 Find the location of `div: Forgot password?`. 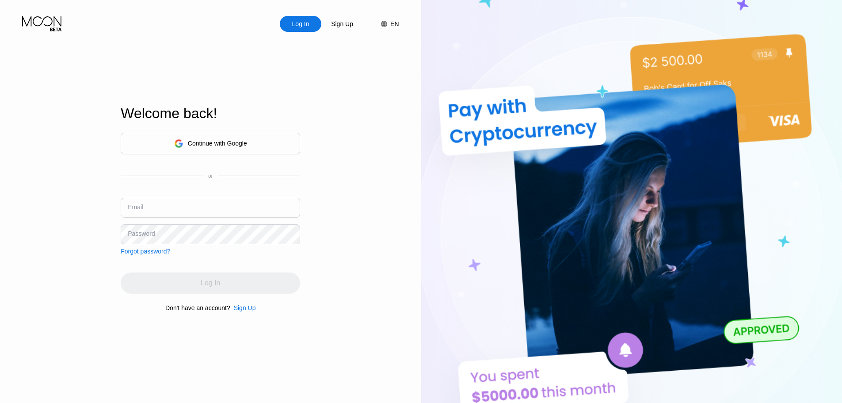

div: Forgot password? is located at coordinates (145, 251).